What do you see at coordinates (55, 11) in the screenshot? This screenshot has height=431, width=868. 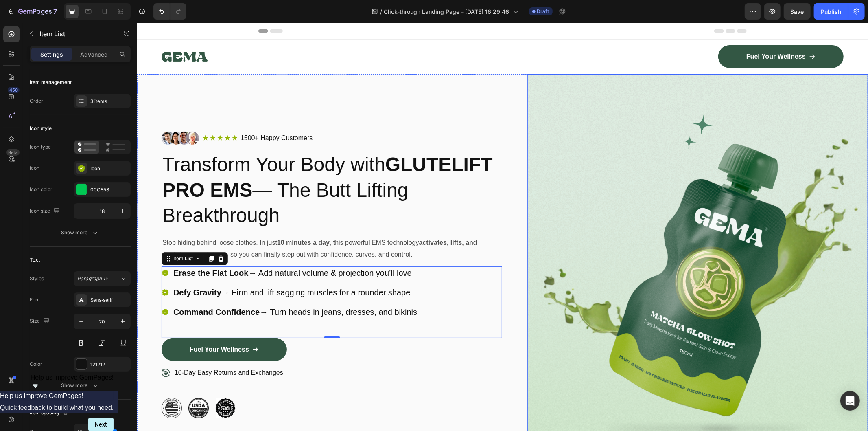 I see `p: 7` at bounding box center [55, 11].